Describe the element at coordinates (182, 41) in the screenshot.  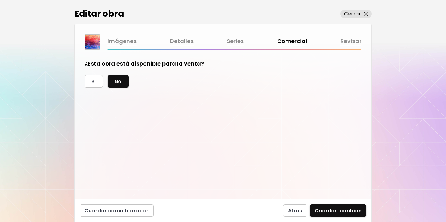
I see `a: Detalles` at that location.